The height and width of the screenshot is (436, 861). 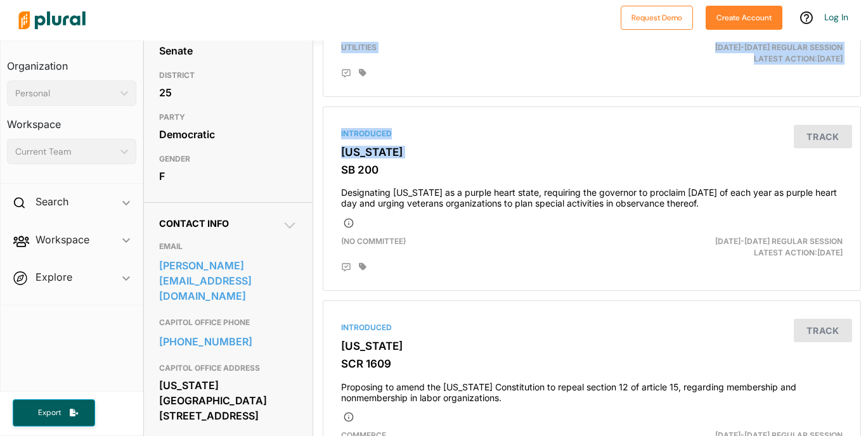 I want to click on div: Current Team, so click(x=65, y=152).